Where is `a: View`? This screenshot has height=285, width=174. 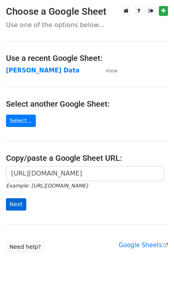 a: View is located at coordinates (108, 70).